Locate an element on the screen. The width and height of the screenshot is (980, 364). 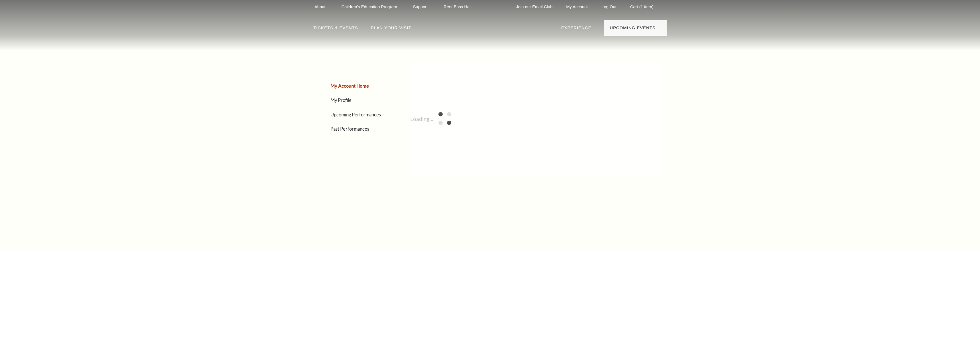
a: Upcoming Performances is located at coordinates (355, 115).